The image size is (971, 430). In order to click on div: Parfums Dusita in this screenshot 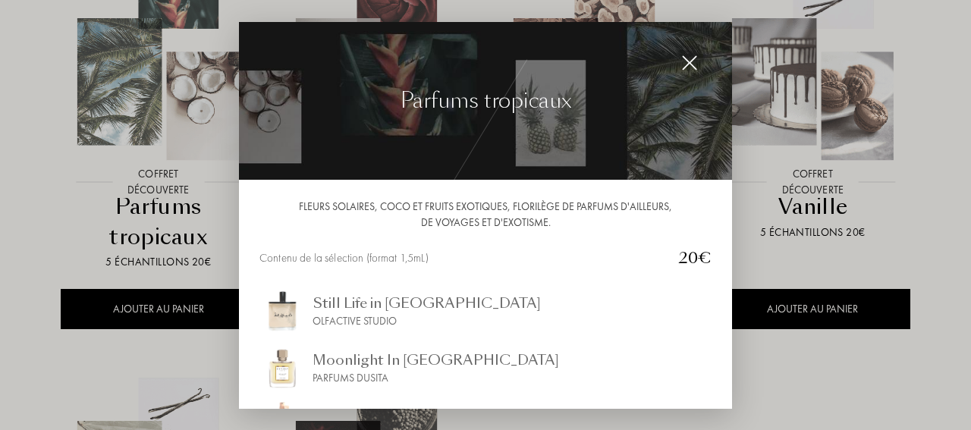, I will do `click(436, 378)`.